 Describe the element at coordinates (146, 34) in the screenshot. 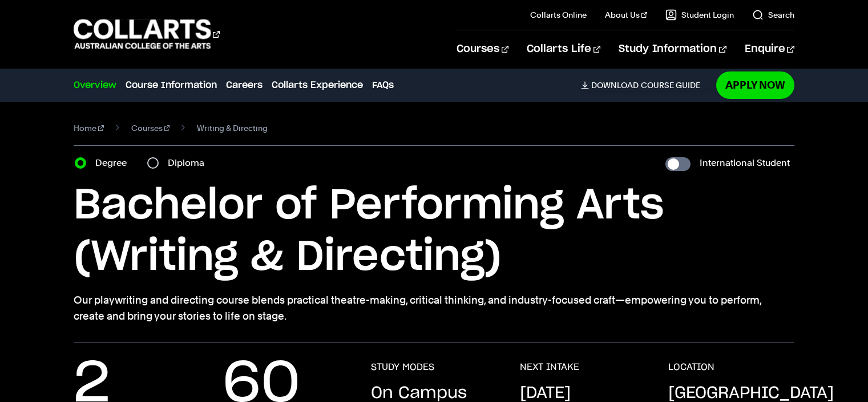

I see `div: Go to homepage` at that location.